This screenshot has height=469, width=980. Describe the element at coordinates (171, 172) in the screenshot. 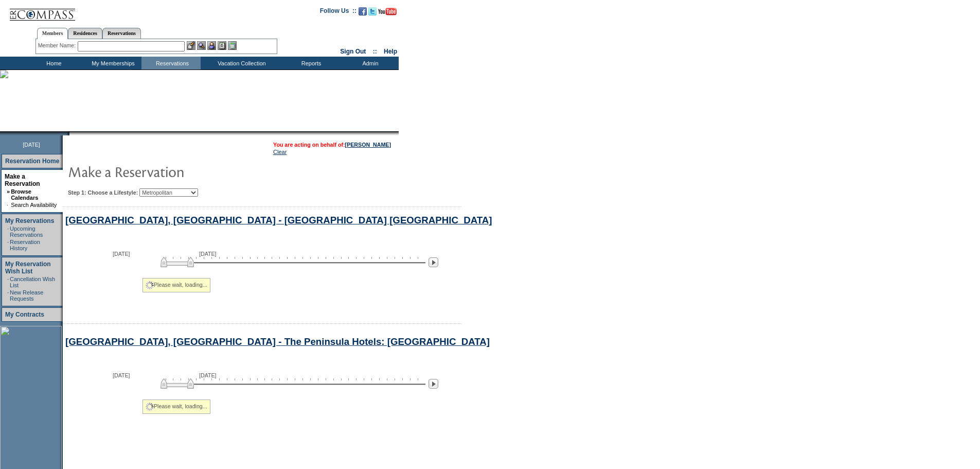

I see `img: pgTtlMakeReservation.gif` at that location.